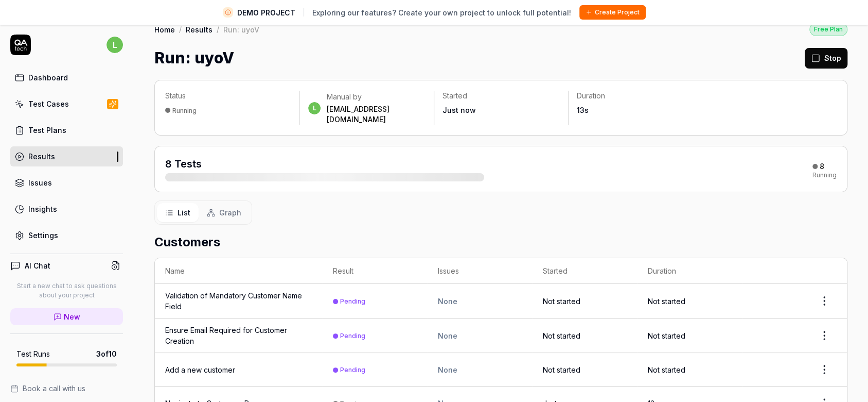 This screenshot has width=868, height=402. What do you see at coordinates (43, 235) in the screenshot?
I see `div: Settings` at bounding box center [43, 235].